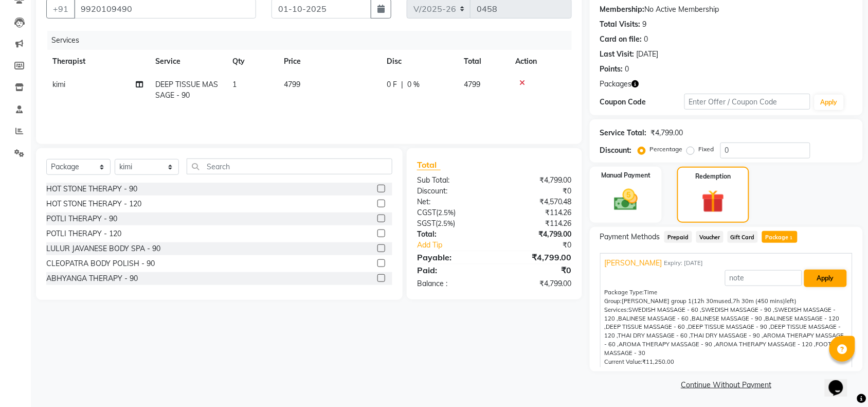 Image resolution: width=868 pixels, height=407 pixels. Describe the element at coordinates (541, 61) in the screenshot. I see `th: Action` at that location.